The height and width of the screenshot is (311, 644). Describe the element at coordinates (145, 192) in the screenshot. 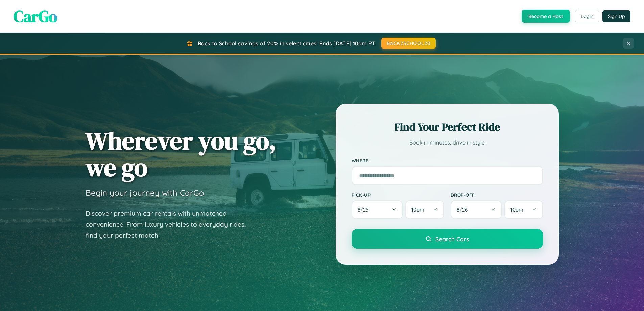

I see `h3: Begin your journey with CarGo` at that location.